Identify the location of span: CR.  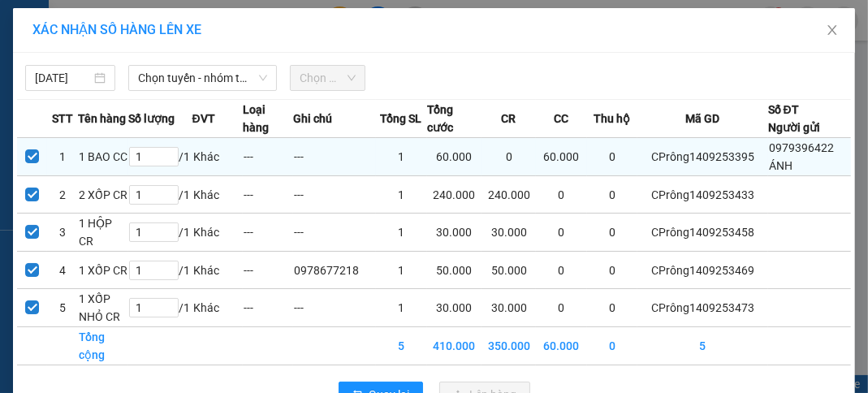
(508, 119).